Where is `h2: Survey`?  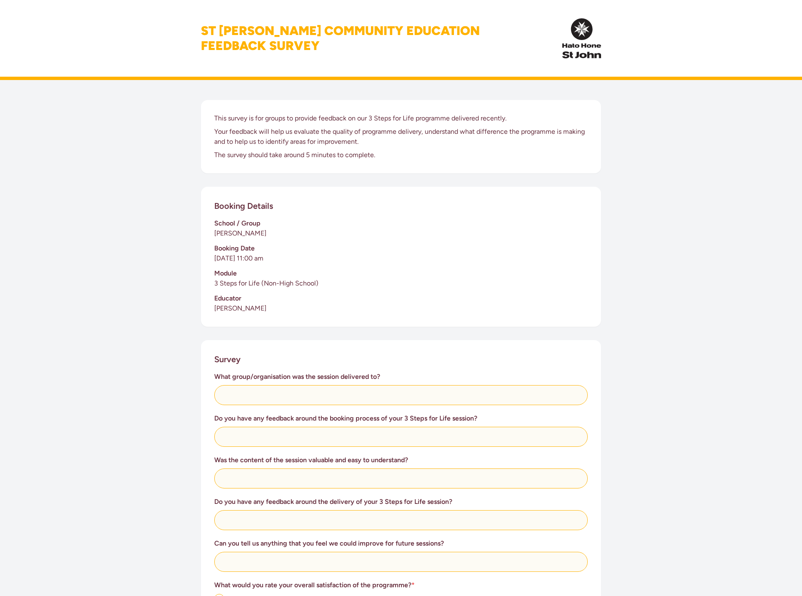
h2: Survey is located at coordinates (227, 359).